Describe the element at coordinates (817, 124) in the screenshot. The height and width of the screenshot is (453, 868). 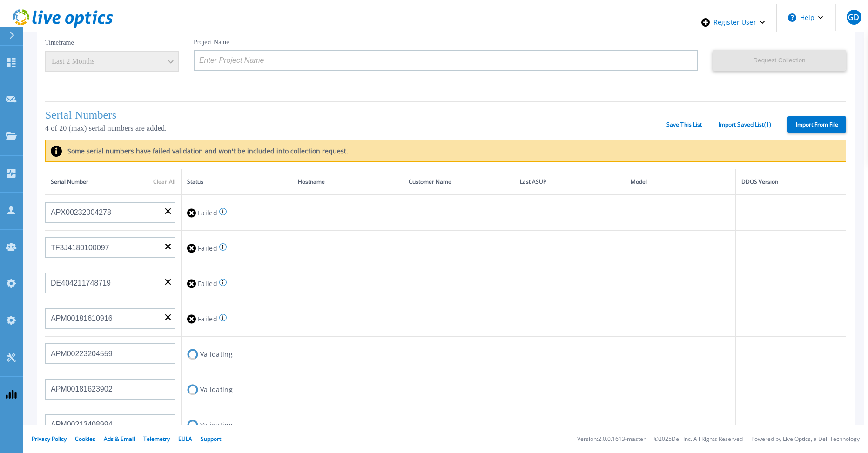
I see `label: Import From File` at that location.